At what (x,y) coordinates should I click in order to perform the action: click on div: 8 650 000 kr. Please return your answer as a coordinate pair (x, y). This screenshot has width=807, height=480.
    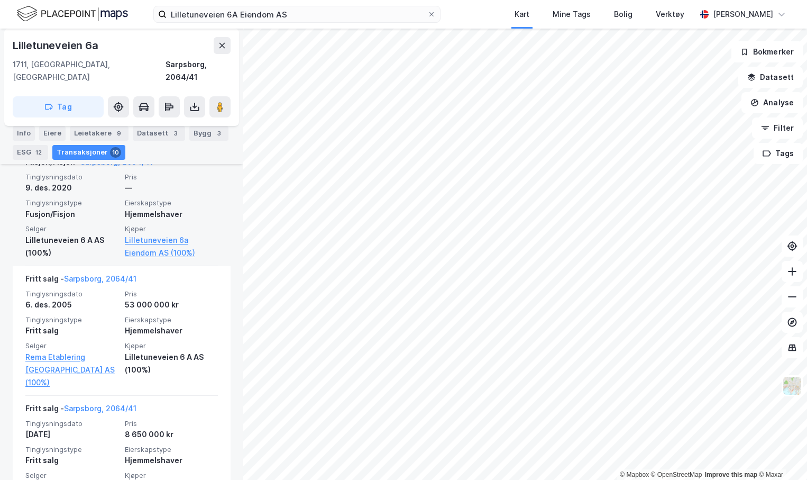
    Looking at the image, I should click on (171, 434).